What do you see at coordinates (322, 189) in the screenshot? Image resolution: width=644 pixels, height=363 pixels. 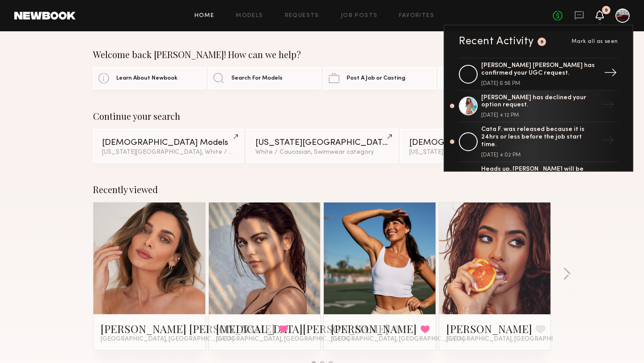 I see `div: Recently viewed` at bounding box center [322, 189].